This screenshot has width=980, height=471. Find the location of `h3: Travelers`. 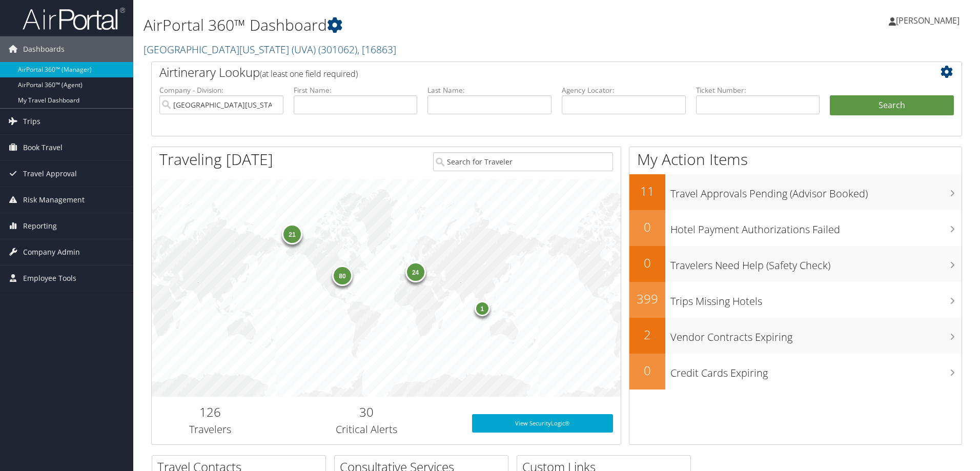

h3: Travelers is located at coordinates (210, 429).